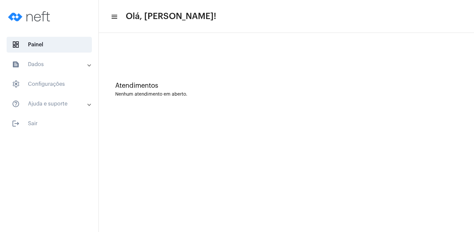  What do you see at coordinates (51, 104) in the screenshot?
I see `mat-expansion-panel-header: sidenav iconAjuda e suporte` at bounding box center [51, 104].